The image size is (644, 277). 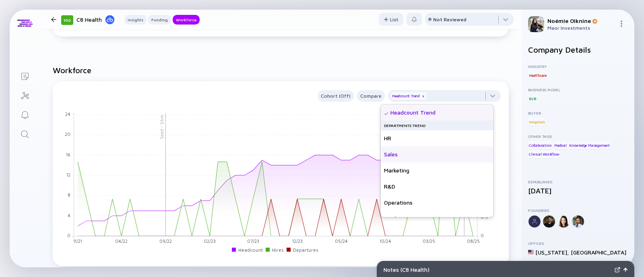 What do you see at coordinates (437, 219) in the screenshot?
I see `div: Product` at bounding box center [437, 219].